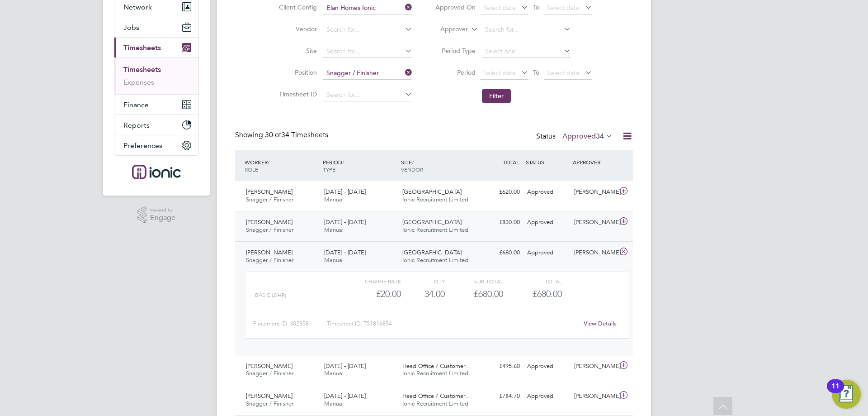 The image size is (868, 416). What do you see at coordinates (359, 165) in the screenshot?
I see `div: PERIOD` at bounding box center [359, 165].